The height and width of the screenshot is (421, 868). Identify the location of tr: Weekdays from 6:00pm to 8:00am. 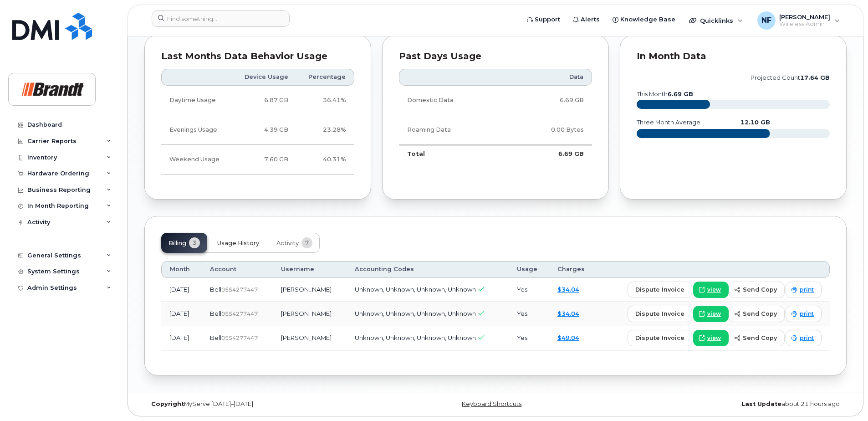
(258, 130).